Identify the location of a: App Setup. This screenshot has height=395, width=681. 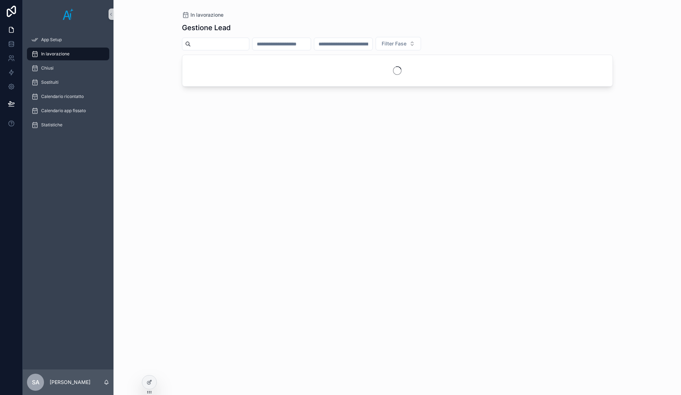
(68, 40).